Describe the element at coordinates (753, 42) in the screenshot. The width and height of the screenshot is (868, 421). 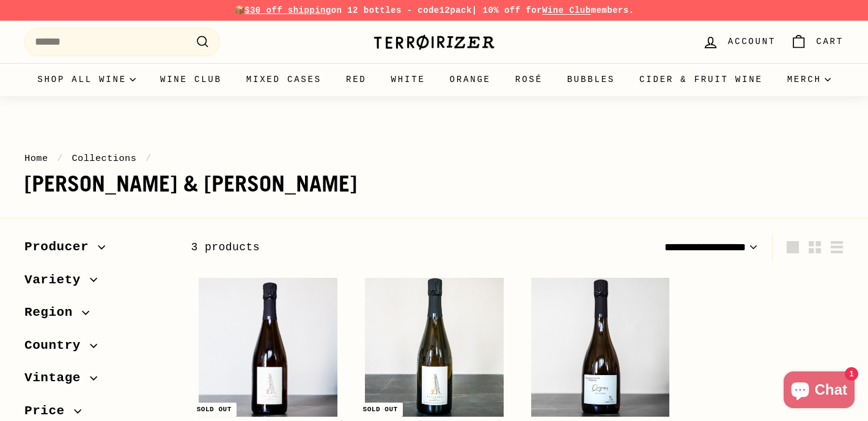
I see `span: Account` at that location.